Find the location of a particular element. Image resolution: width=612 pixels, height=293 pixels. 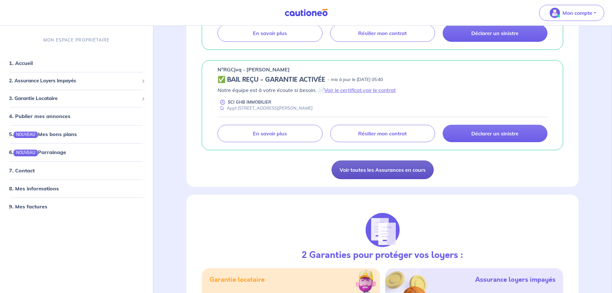

a: 5.NOUVEAUMes bons plans is located at coordinates (43, 134).